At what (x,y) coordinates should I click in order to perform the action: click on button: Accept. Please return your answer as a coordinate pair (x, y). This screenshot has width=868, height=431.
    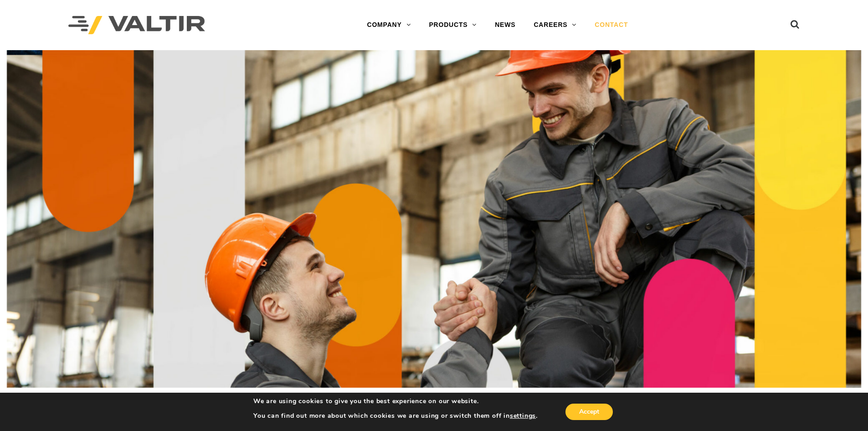
    Looking at the image, I should click on (590, 412).